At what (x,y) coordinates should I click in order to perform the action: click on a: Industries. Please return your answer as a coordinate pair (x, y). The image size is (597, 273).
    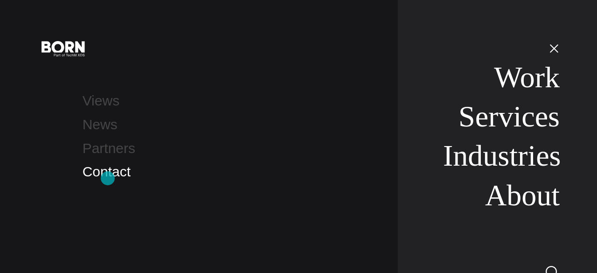
    Looking at the image, I should click on (502, 155).